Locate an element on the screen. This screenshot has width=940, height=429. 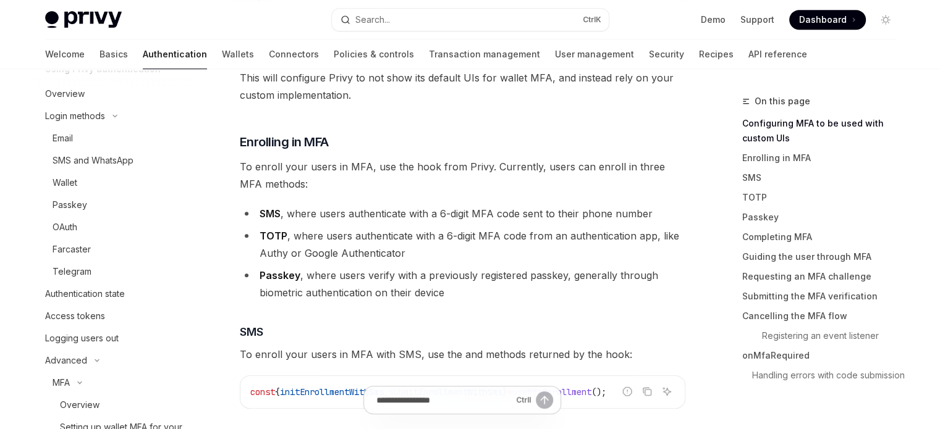
button: Toggle MFA section is located at coordinates (114, 383).